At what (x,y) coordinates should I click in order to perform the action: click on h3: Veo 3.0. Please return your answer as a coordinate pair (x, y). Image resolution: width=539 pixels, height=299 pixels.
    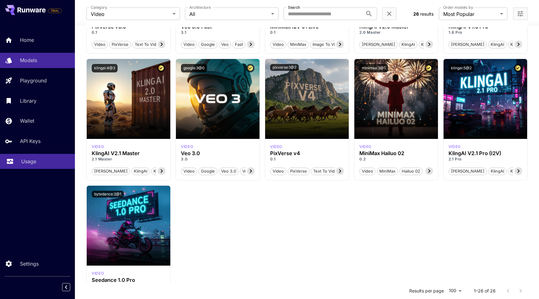
    Looking at the image, I should click on (218, 153).